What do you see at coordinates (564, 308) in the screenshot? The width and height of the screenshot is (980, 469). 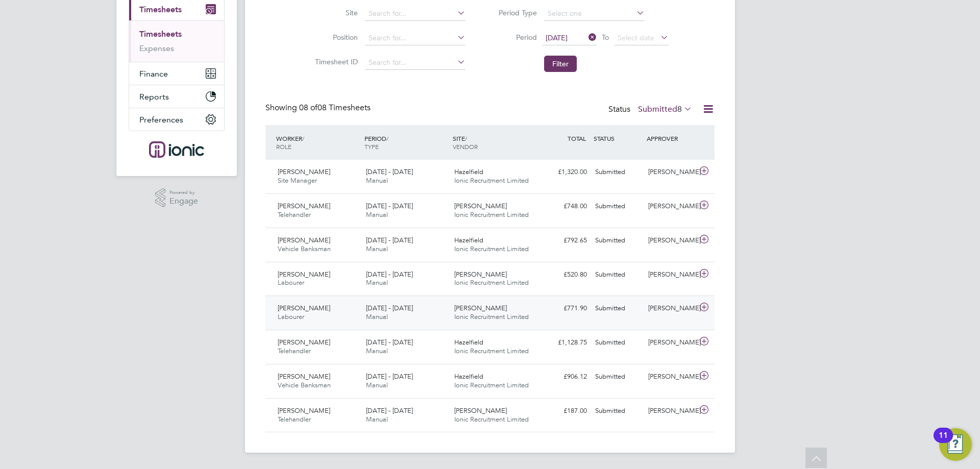 I see `div: £771.90` at bounding box center [564, 308].